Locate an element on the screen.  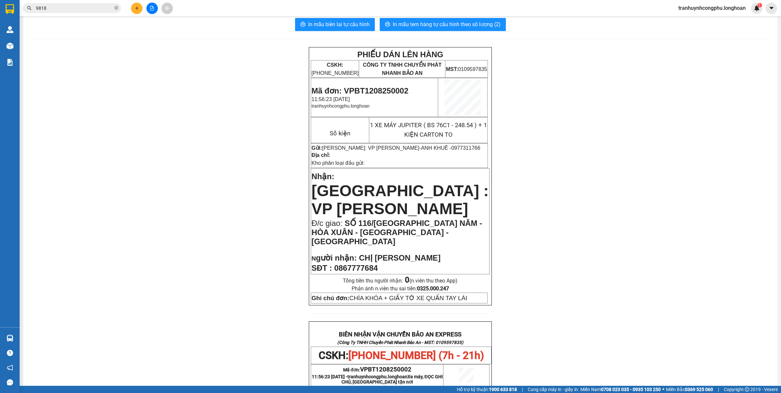
span: aim is located at coordinates (167, 8).